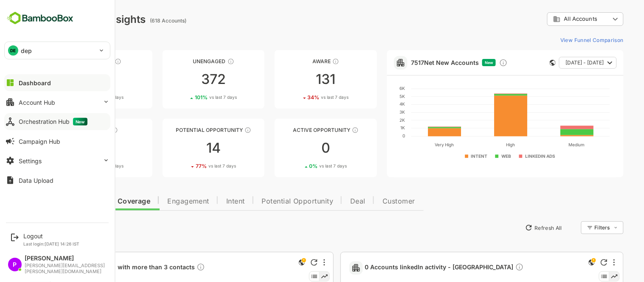 This screenshot has width=644, height=282. Describe the element at coordinates (57, 82) in the screenshot. I see `button: Dashboard` at that location.